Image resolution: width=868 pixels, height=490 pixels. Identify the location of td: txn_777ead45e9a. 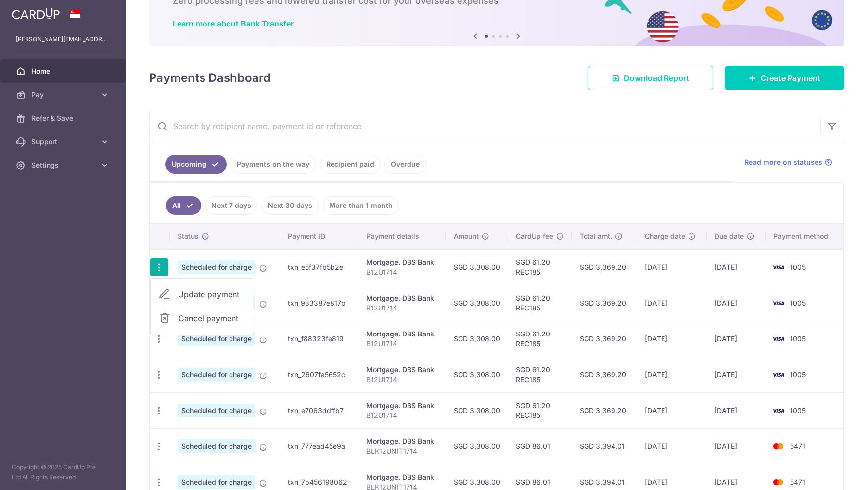
(320, 446).